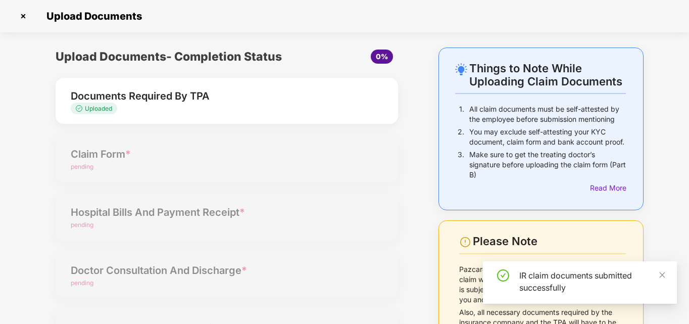  I want to click on img: svg+xml;base64,PHN2ZyB4bWxucz0iaHR0cDovL3d3dy53My5vcmcvMjAwMC9zdmciIHdpZHRoPSIyNC4wOTMiIGhlaWdodD..., so click(461, 69).